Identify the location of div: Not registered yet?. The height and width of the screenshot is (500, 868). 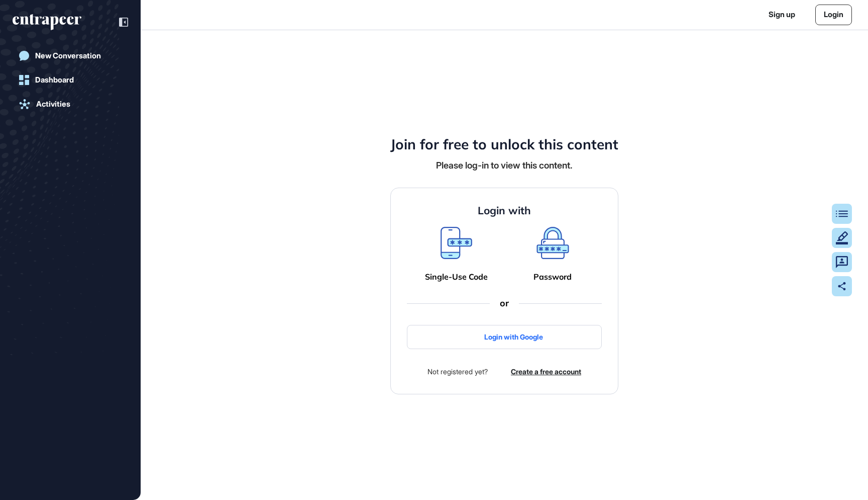
(458, 371).